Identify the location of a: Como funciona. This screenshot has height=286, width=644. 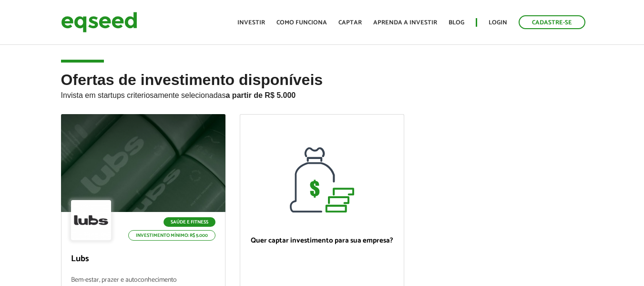
(302, 22).